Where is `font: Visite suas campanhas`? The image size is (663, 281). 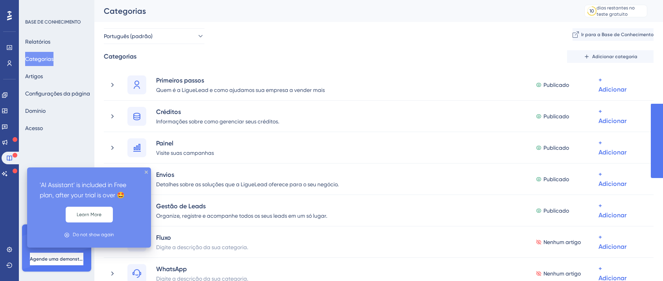 font: Visite suas campanhas is located at coordinates (185, 153).